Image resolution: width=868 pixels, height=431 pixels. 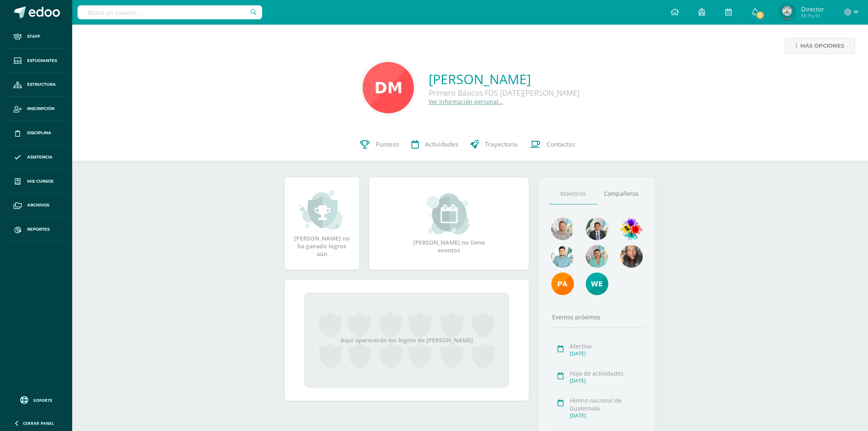 I want to click on div: Himno nacional de Guatemala, so click(x=606, y=405).